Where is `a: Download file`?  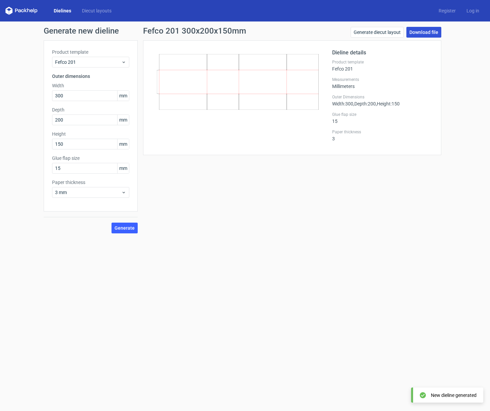
a: Download file is located at coordinates (424, 32).